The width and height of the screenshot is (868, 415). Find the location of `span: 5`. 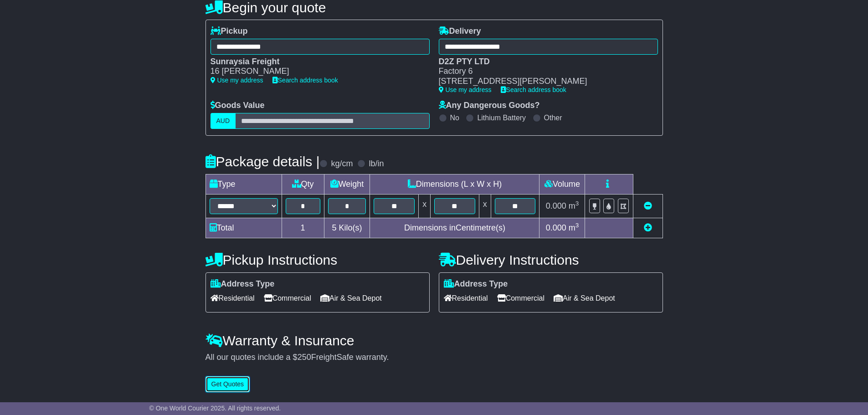

span: 5 is located at coordinates (334, 228).